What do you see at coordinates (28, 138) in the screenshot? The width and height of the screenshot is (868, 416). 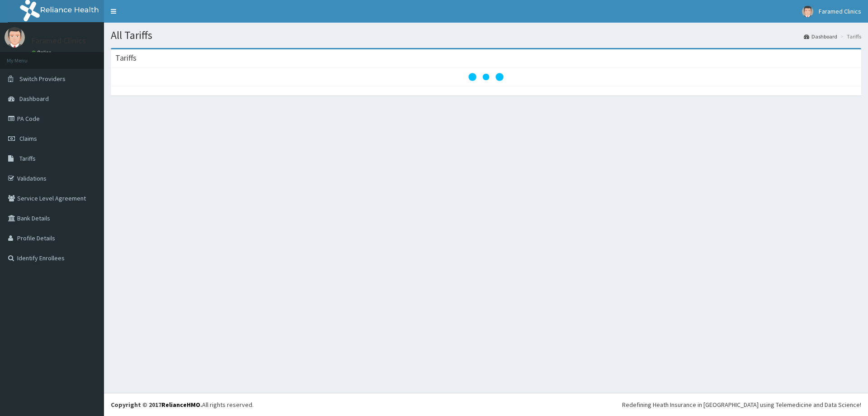 I see `span: Claims` at bounding box center [28, 138].